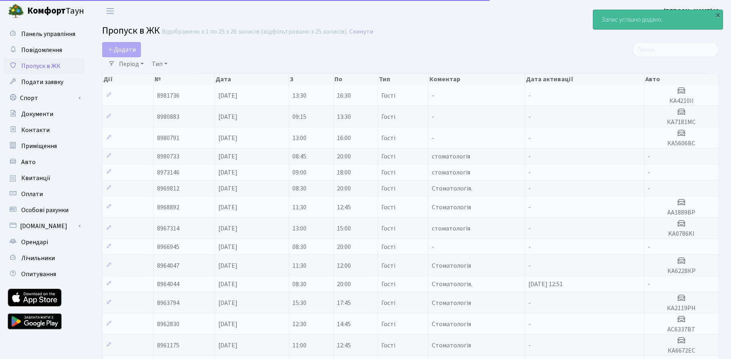  Describe the element at coordinates (128, 79) in the screenshot. I see `th: Дії` at that location.